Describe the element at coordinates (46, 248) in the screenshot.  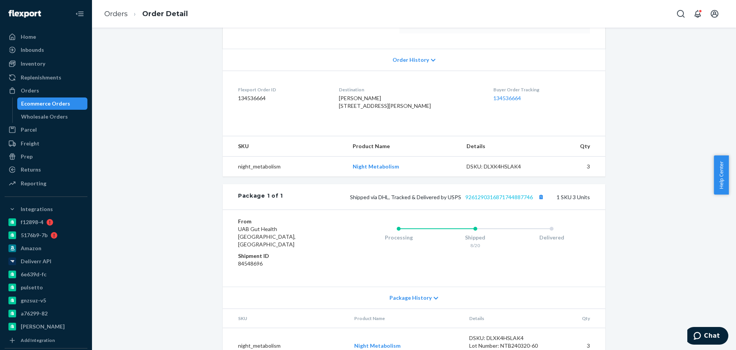
I see `a: Amazon` at that location.